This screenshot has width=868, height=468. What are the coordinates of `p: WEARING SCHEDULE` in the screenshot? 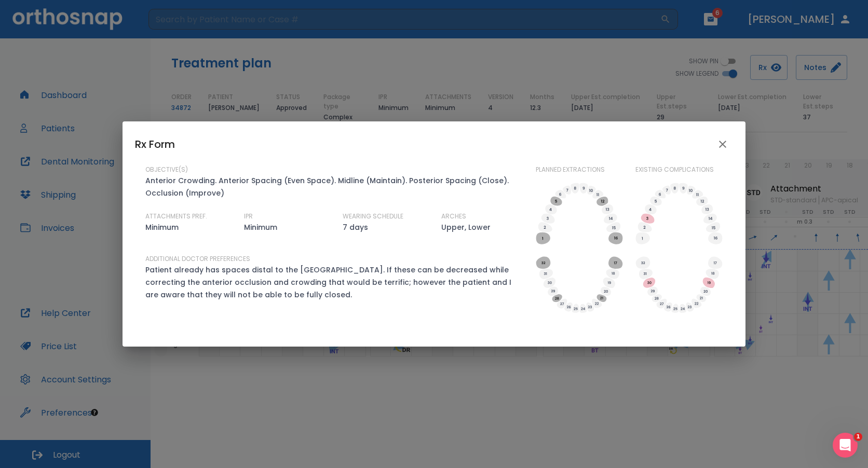 It's located at (372, 216).